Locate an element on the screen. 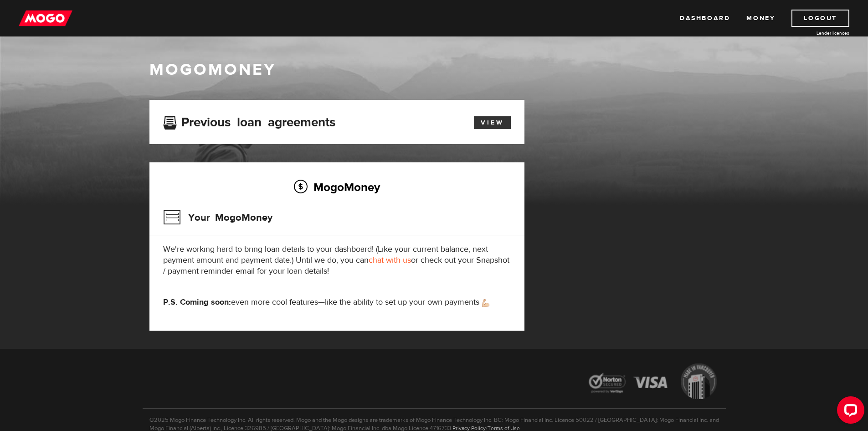 This screenshot has width=868, height=431. button: Open LiveChat chat widget is located at coordinates (21, 17).